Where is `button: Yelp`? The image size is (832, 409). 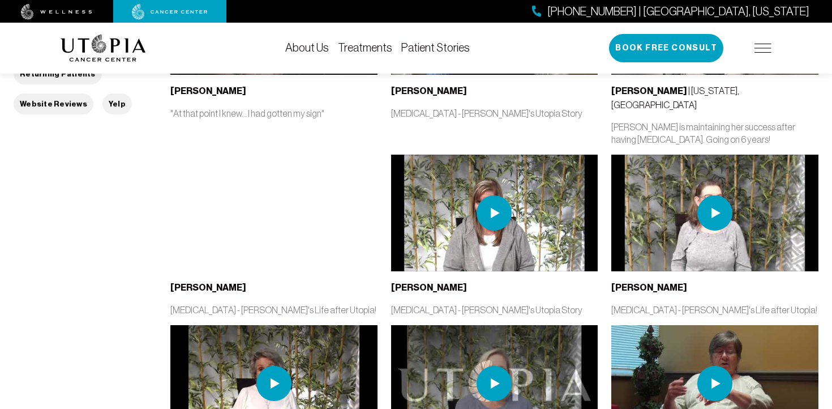 button: Yelp is located at coordinates (117, 104).